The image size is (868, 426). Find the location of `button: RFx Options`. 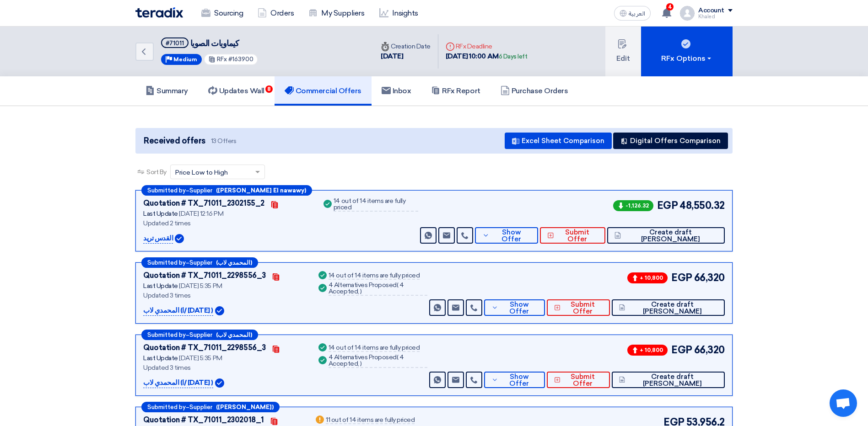

button: RFx Options is located at coordinates (687, 51).